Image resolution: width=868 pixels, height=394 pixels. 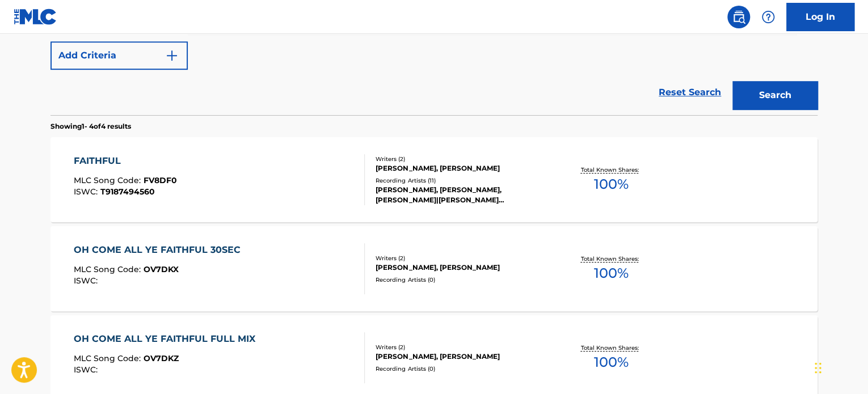 What do you see at coordinates (160, 250) in the screenshot?
I see `div: OH COME ALL YE FAITHFUL 30SEC` at bounding box center [160, 250].